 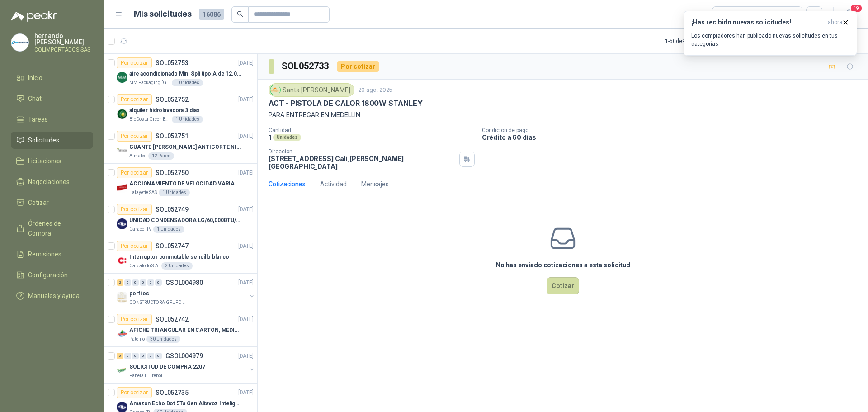 What do you see at coordinates (185, 403) in the screenshot?
I see `p: Amazon Echo Dot 5Ta Gen Altavoz Inteligente Alexa Azul` at bounding box center [185, 403].